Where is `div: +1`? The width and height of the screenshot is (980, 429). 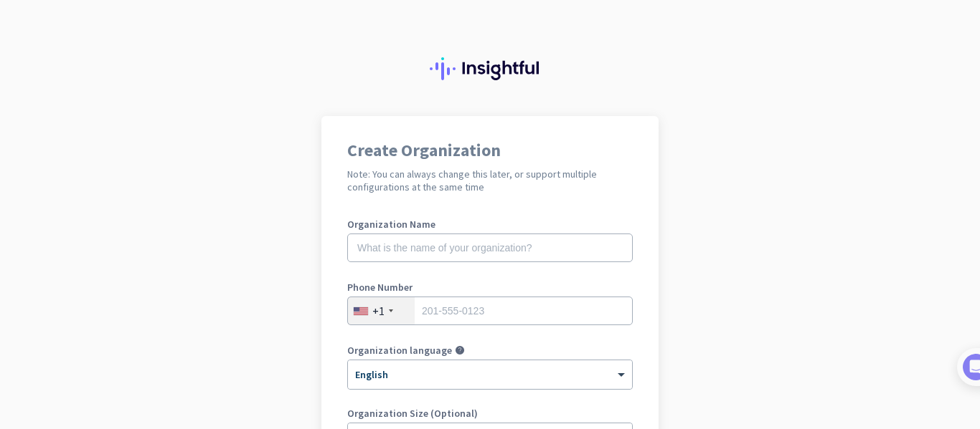 div: +1 is located at coordinates (378, 311).